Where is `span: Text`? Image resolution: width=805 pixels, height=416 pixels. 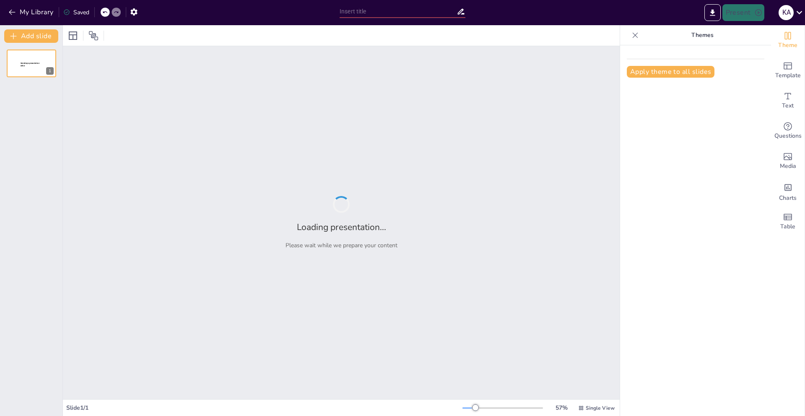 span: Text is located at coordinates (788, 106).